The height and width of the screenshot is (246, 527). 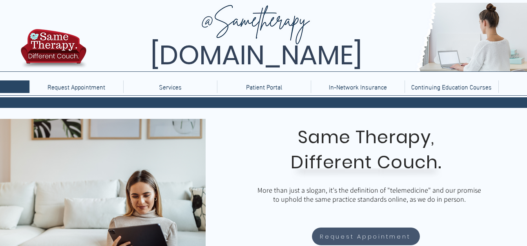 What do you see at coordinates (451, 87) in the screenshot?
I see `a: Continuing Education Courses` at bounding box center [451, 87].